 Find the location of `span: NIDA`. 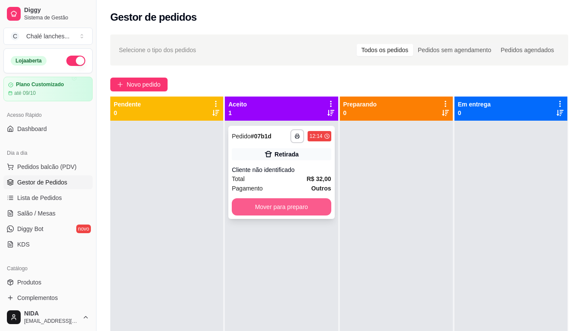

span: NIDA is located at coordinates (51, 314).